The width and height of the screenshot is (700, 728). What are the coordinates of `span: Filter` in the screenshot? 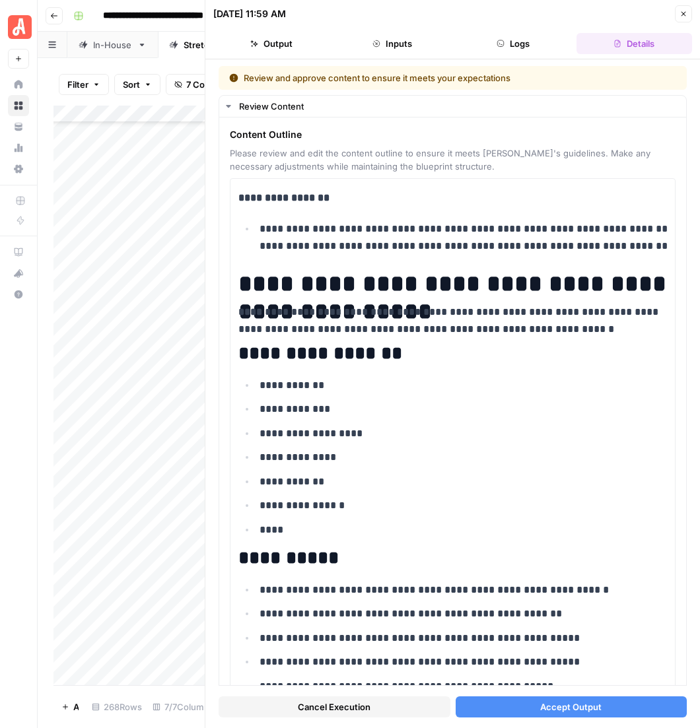 It's located at (78, 84).